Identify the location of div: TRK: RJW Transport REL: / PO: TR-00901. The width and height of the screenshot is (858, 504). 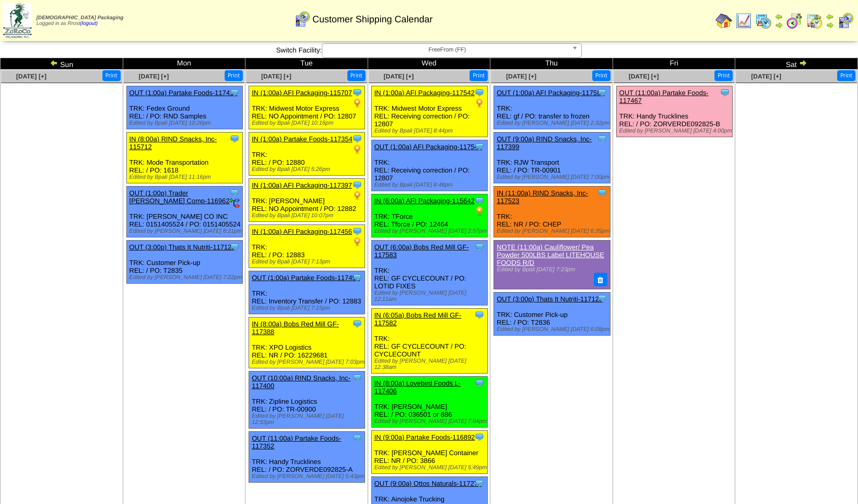
(552, 158).